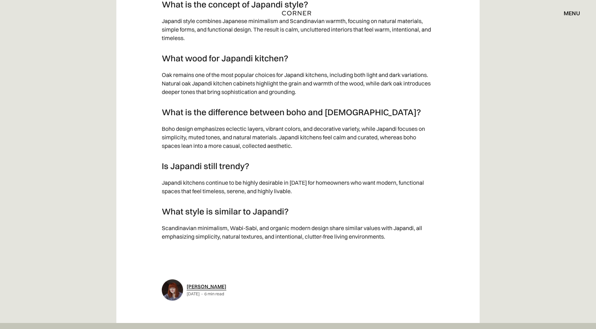 This screenshot has height=329, width=596. Describe the element at coordinates (298, 13) in the screenshot. I see `a: home` at that location.